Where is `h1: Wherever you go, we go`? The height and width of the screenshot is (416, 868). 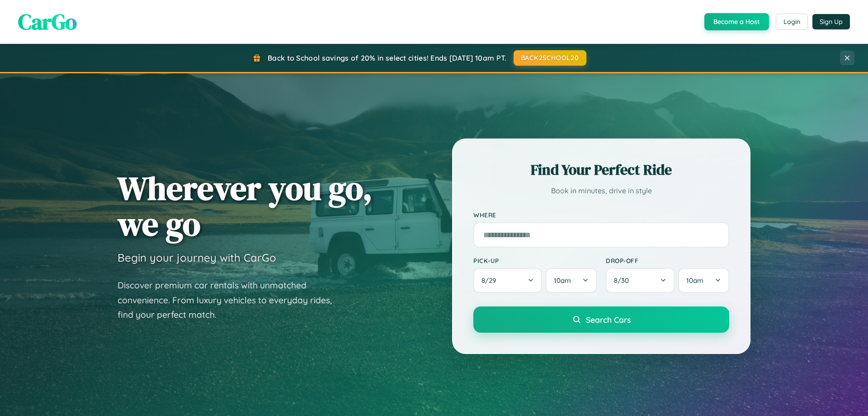 h1: Wherever you go, we go is located at coordinates (245, 206).